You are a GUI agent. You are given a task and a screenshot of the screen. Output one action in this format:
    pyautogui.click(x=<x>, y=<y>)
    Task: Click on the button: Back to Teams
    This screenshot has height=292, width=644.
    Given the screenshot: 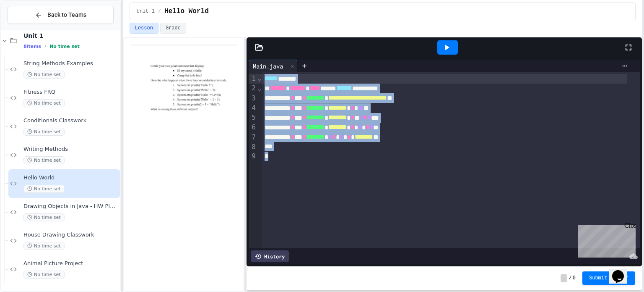 What is the action you would take?
    pyautogui.click(x=61, y=15)
    